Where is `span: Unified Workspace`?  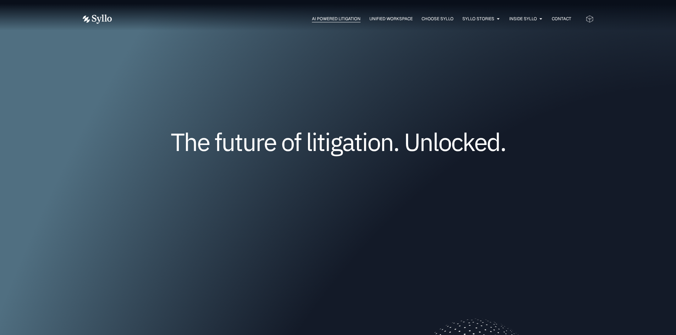 span: Unified Workspace is located at coordinates (391, 19).